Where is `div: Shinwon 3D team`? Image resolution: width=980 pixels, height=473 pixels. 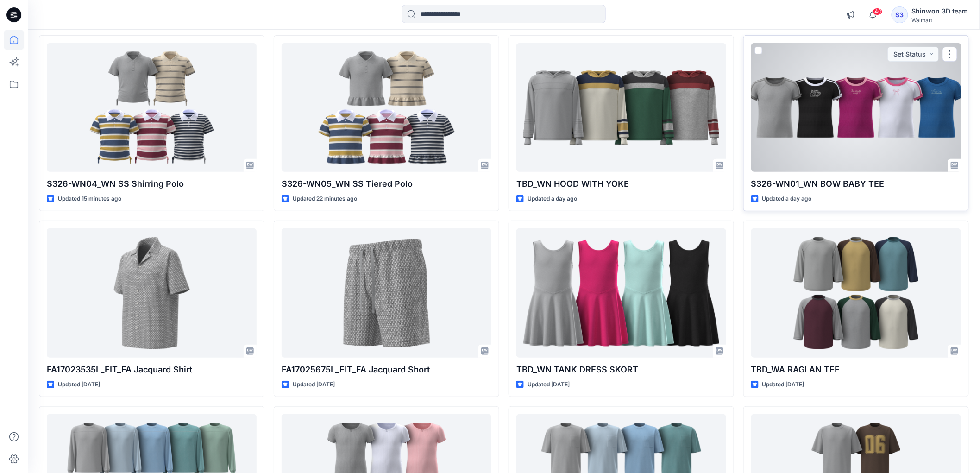 div: Shinwon 3D team is located at coordinates (940, 11).